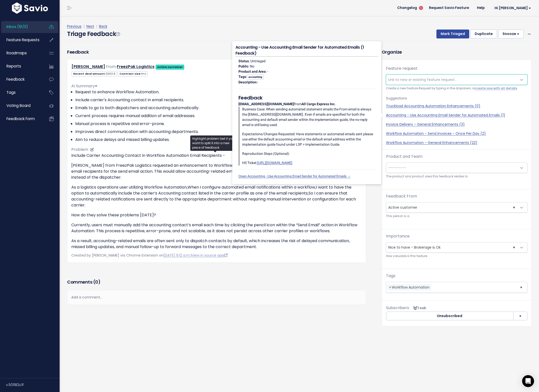  I want to click on span: 5, so click(421, 8).